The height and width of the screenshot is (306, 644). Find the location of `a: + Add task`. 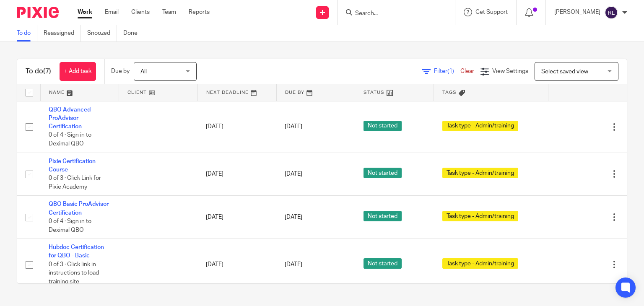

a: + Add task is located at coordinates (78, 71).